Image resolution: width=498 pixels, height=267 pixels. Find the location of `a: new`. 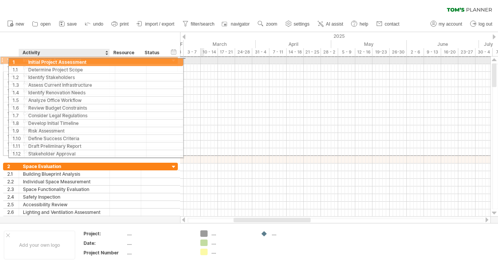

a: new is located at coordinates (16, 24).